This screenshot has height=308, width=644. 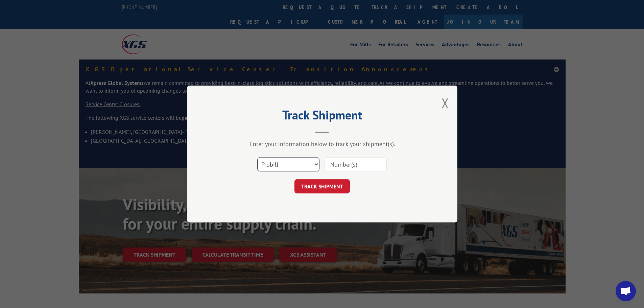 I want to click on a: Open chat, so click(x=626, y=291).